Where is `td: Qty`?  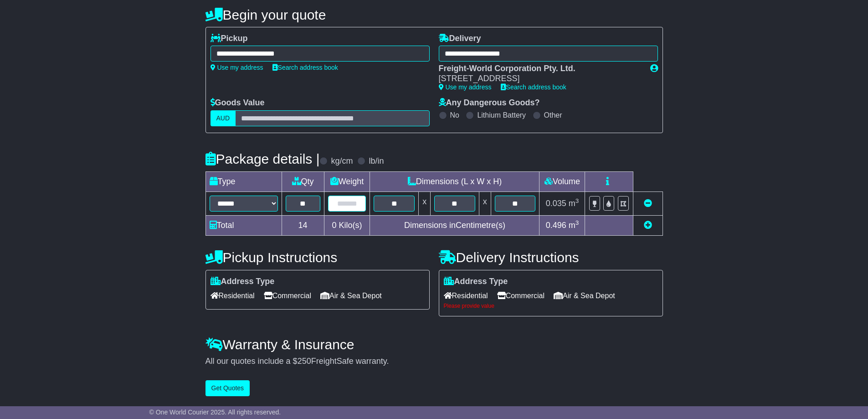 td: Qty is located at coordinates (303, 181).